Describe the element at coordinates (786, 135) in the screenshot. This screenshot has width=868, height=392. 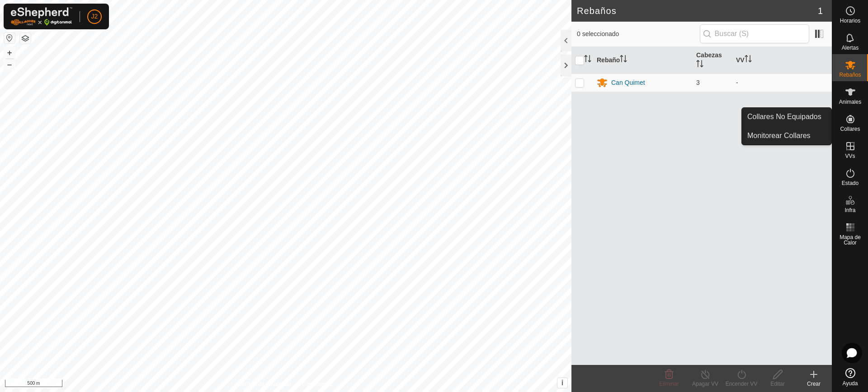
I see `li: Monitorear Collares` at that location.